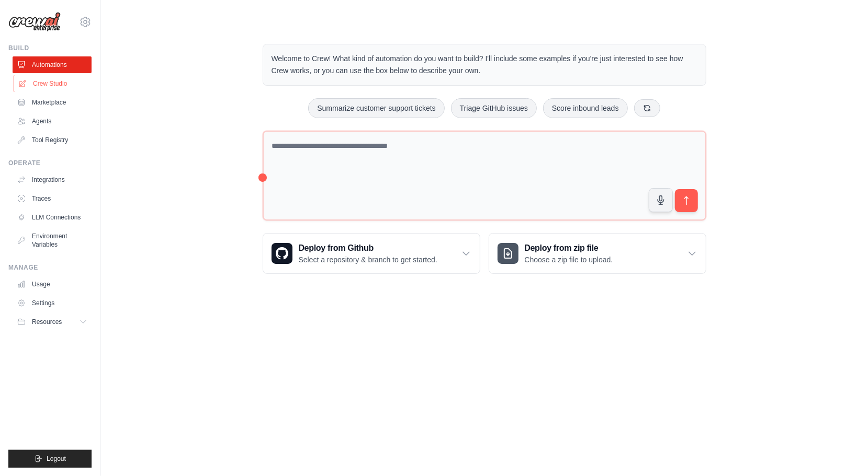 This screenshot has height=476, width=868. I want to click on span: Logout, so click(56, 459).